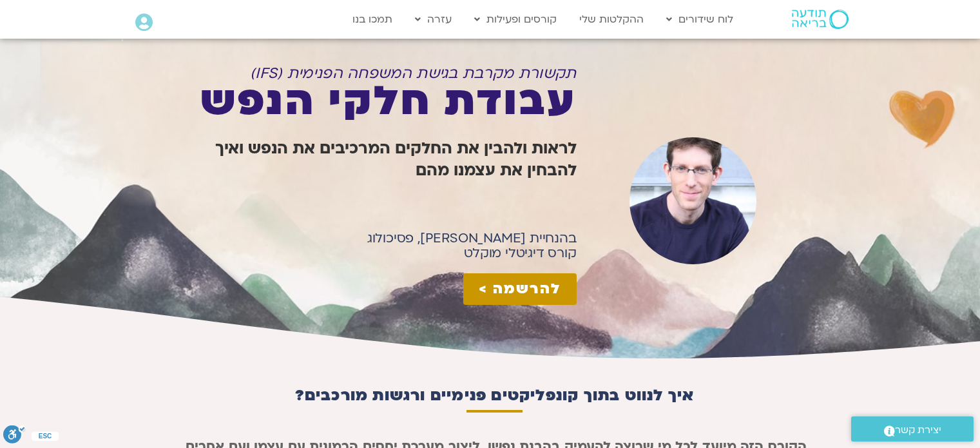 This screenshot has height=448, width=980. I want to click on h1: עבודת חלקי הנפש, so click(374, 102).